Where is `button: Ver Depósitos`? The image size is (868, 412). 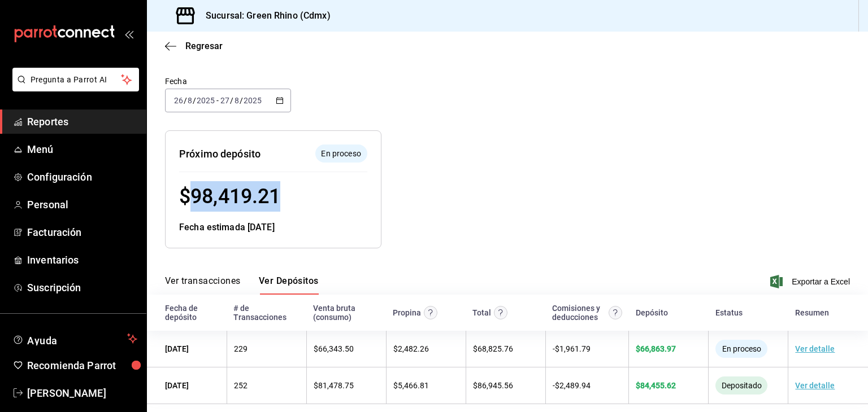 button: Ver Depósitos is located at coordinates (289, 285).